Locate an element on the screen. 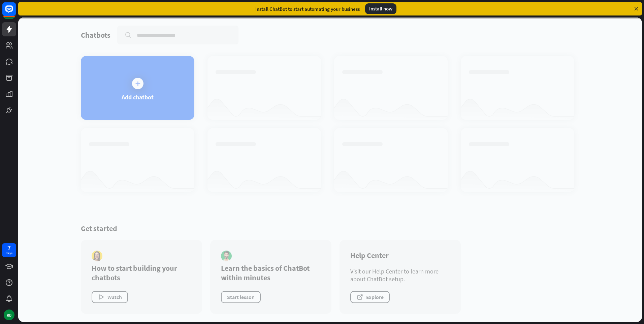 The width and height of the screenshot is (644, 324). div: days is located at coordinates (9, 253).